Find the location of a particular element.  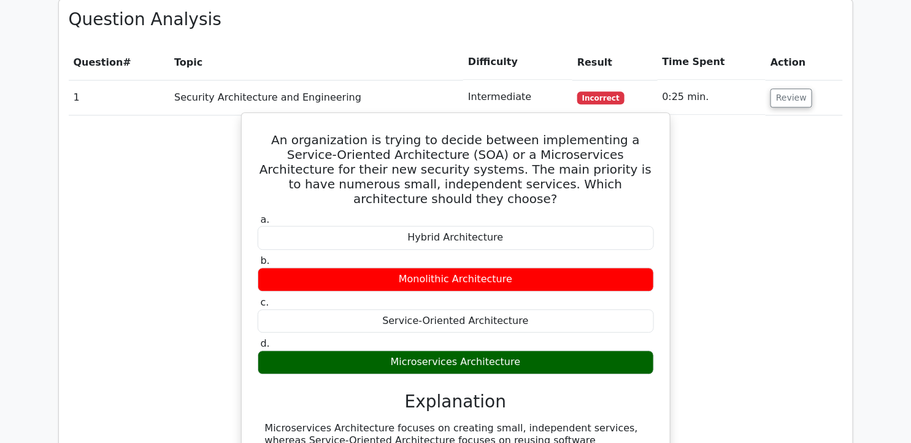

td: 1 is located at coordinates (119, 97).